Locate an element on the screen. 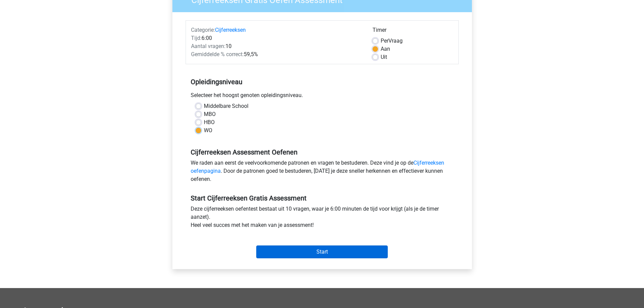  span: Per is located at coordinates (385, 40).